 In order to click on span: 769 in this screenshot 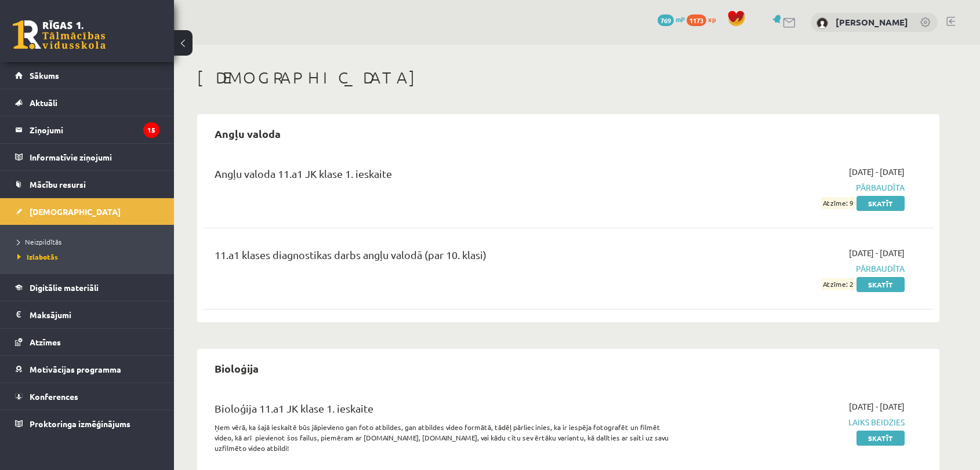, I will do `click(666, 20)`.